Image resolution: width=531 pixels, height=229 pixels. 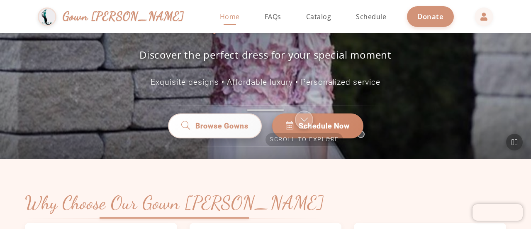 I want to click on span: Scroll to explore, so click(x=304, y=139).